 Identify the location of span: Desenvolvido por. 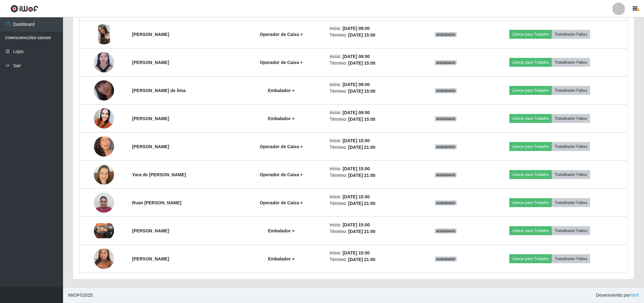
(618, 295).